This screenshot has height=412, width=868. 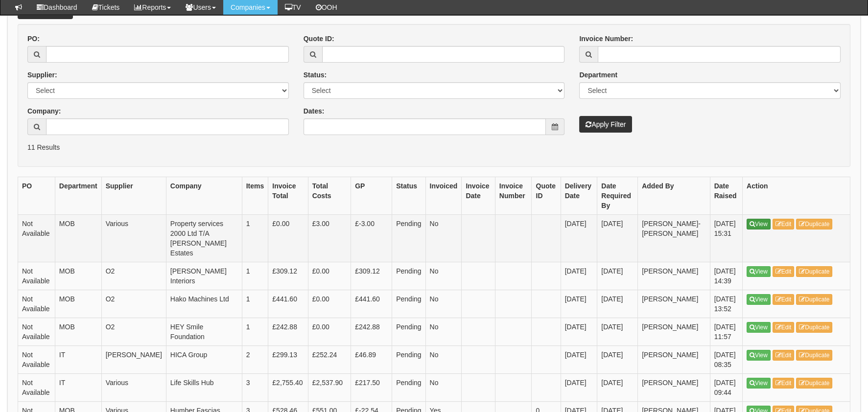 I want to click on th: Invoice Number, so click(x=513, y=195).